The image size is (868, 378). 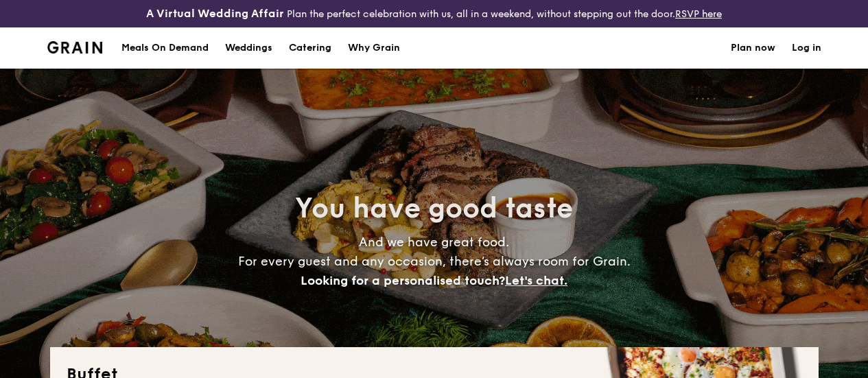 I want to click on a: Logotype, so click(x=75, y=47).